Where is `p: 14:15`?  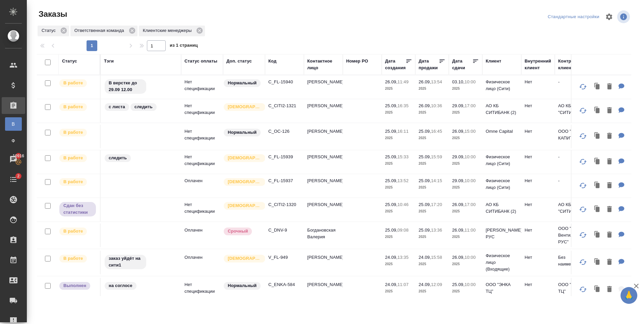
p: 14:15 is located at coordinates (437, 180).